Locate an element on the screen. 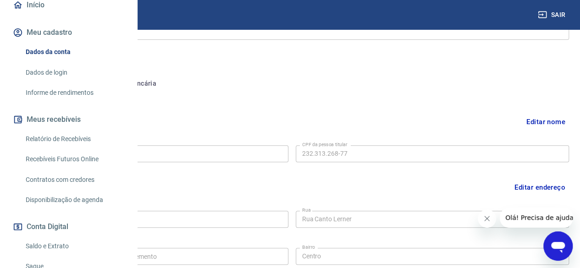  a: Disponibilização de agenda is located at coordinates (74, 200).